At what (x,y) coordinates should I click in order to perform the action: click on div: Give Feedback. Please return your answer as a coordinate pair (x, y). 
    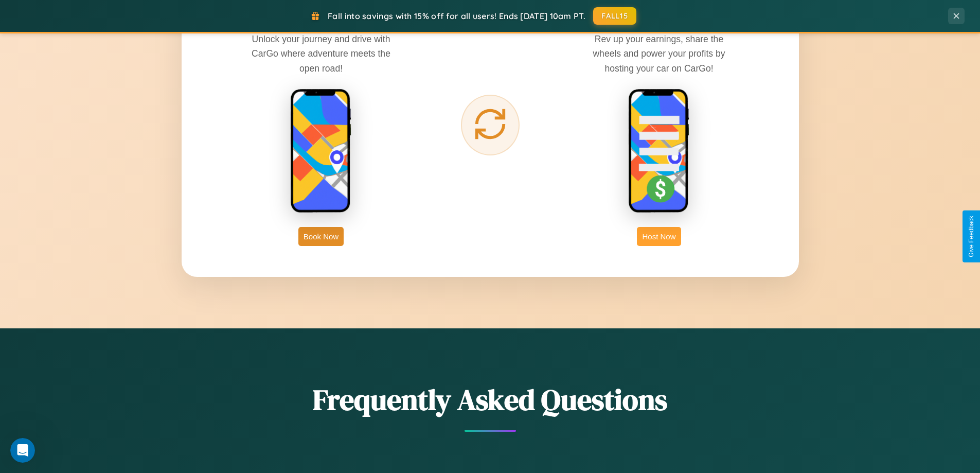
    Looking at the image, I should click on (971, 236).